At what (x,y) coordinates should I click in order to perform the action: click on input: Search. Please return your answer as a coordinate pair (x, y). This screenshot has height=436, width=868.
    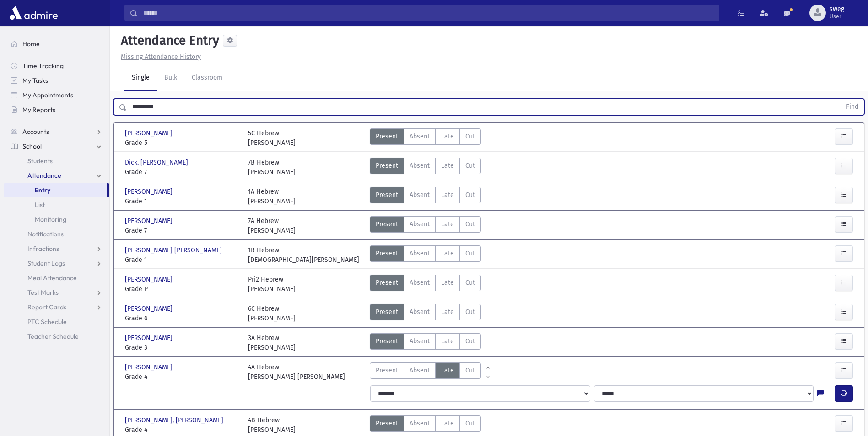
    Looking at the image, I should click on (429, 13).